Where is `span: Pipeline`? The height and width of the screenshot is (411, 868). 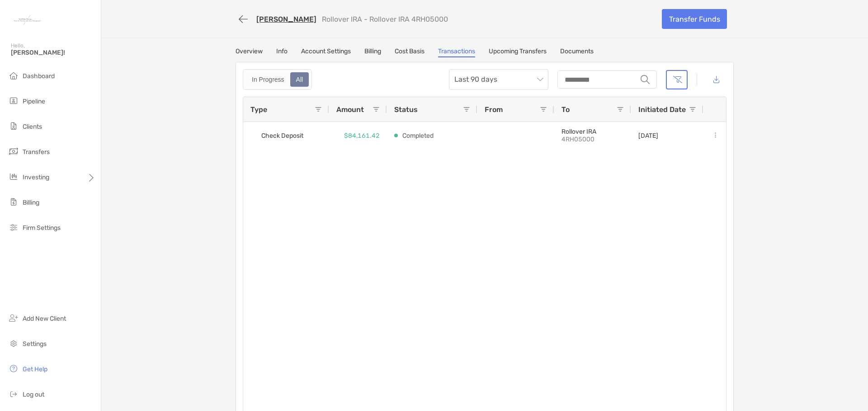 span: Pipeline is located at coordinates (34, 101).